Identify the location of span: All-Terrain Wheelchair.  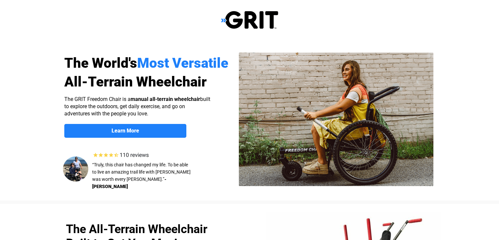
(136, 81).